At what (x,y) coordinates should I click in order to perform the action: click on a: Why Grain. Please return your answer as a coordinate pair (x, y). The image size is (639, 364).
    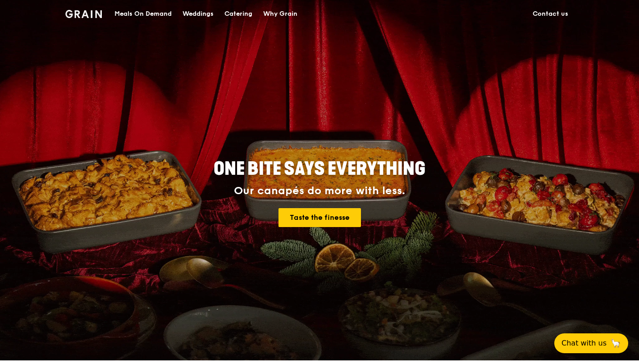
    Looking at the image, I should click on (280, 14).